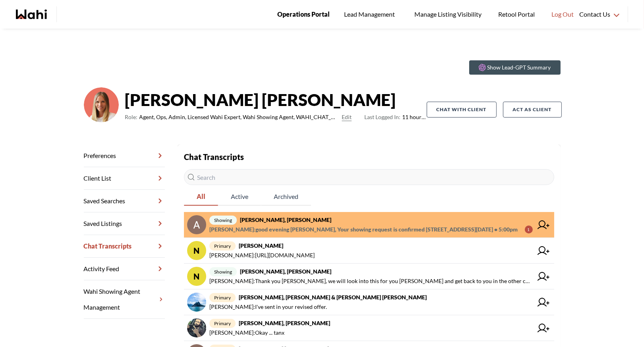 This screenshot has height=347, width=644. What do you see at coordinates (240, 196) in the screenshot?
I see `span: Active` at bounding box center [240, 196].